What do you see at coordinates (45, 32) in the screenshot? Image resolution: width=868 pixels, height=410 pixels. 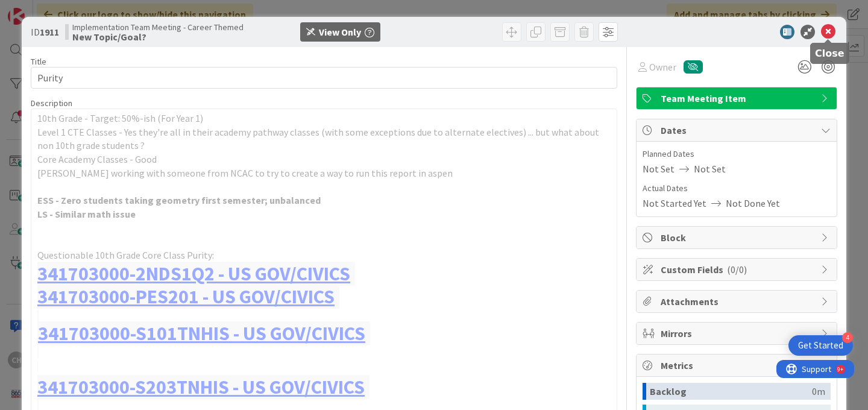 I see `span: ID` at bounding box center [45, 32].